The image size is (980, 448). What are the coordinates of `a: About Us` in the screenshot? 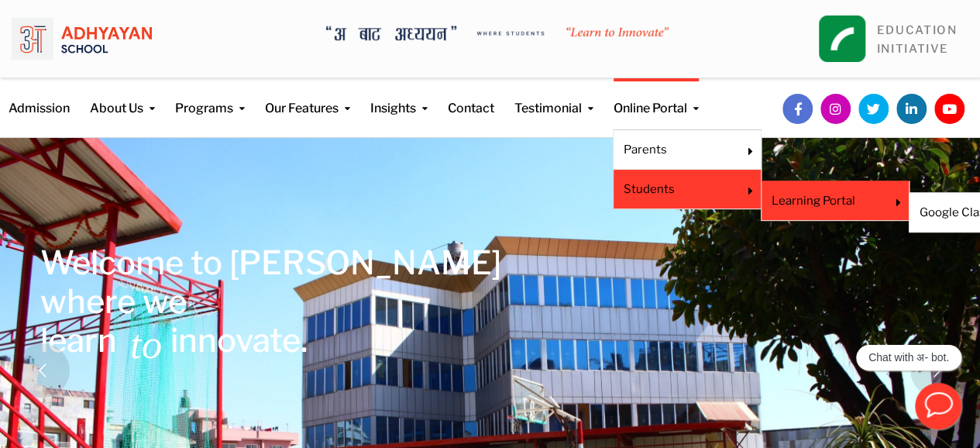 It's located at (122, 98).